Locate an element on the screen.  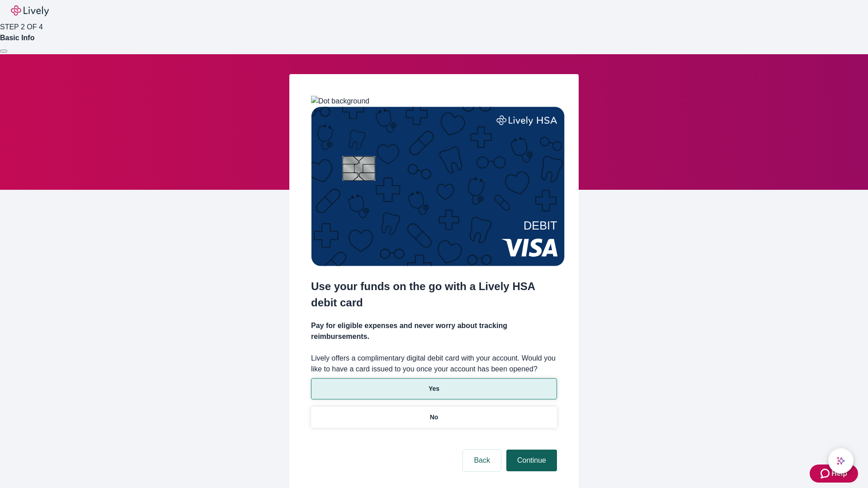
button: Back is located at coordinates (482, 460).